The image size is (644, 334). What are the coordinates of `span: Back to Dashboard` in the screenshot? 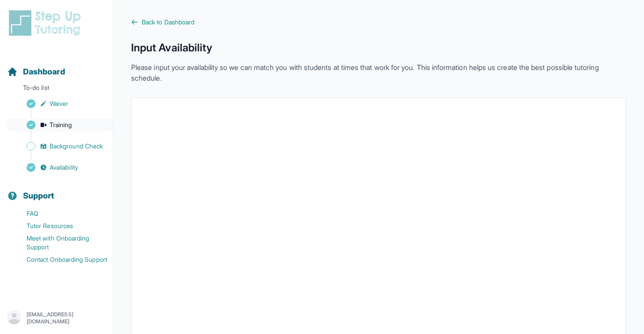 It's located at (168, 22).